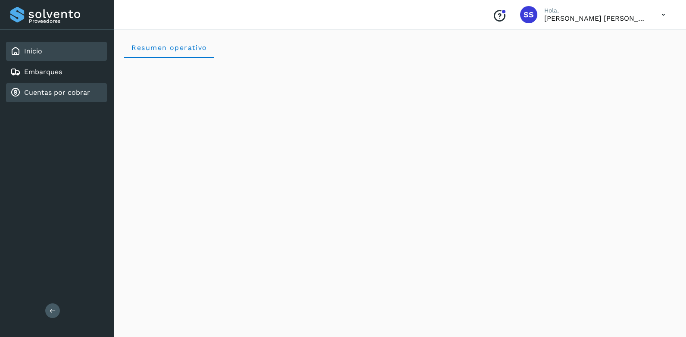 Image resolution: width=686 pixels, height=337 pixels. I want to click on a: Embarques, so click(43, 72).